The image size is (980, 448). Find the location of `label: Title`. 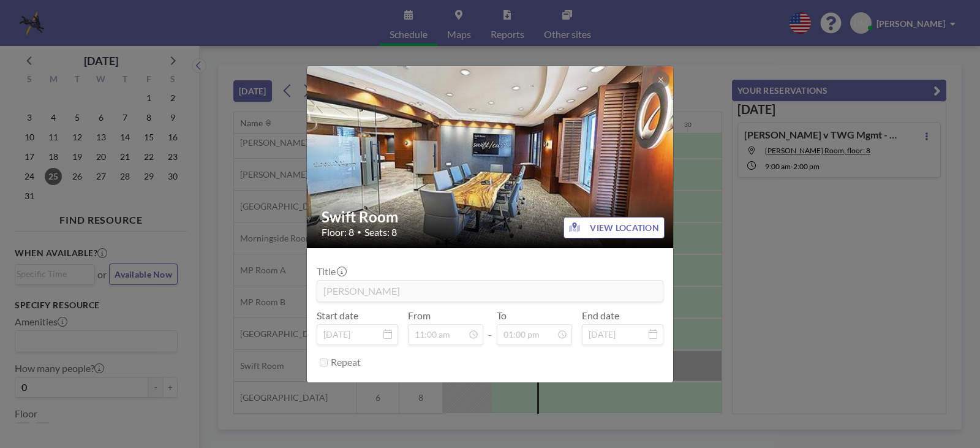

label: Title is located at coordinates (331, 272).